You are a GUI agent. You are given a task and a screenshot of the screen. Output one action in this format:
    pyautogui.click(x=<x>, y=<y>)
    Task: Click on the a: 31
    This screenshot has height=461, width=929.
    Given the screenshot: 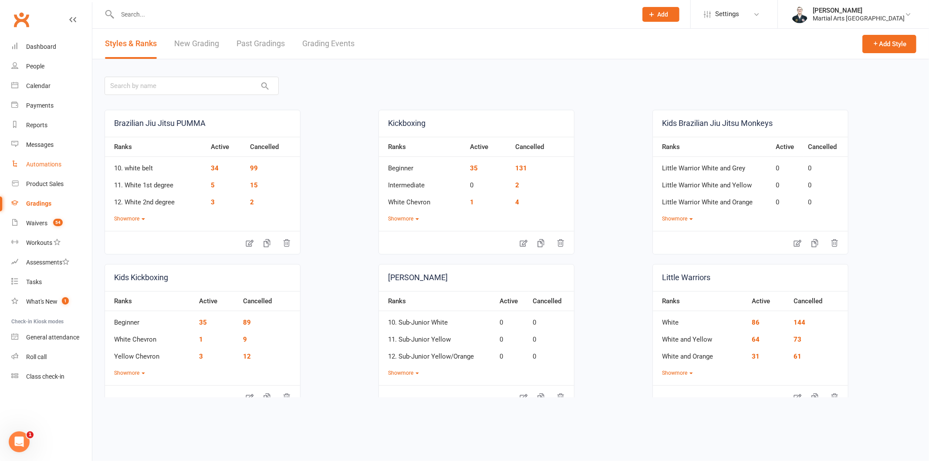 What is the action you would take?
    pyautogui.click(x=756, y=356)
    